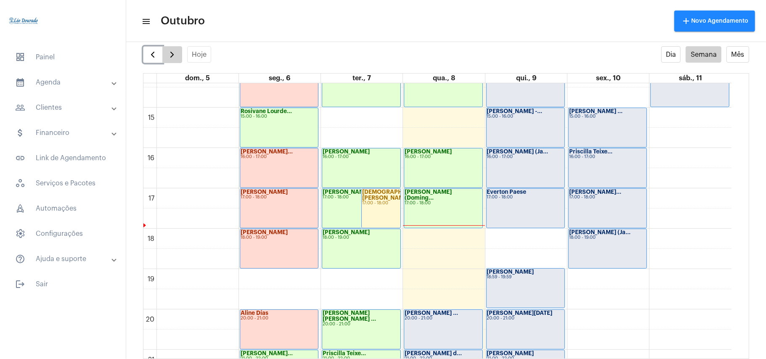 The image size is (766, 359). Describe the element at coordinates (362, 78) in the screenshot. I see `a: 7 de outubro de 2025` at that location.